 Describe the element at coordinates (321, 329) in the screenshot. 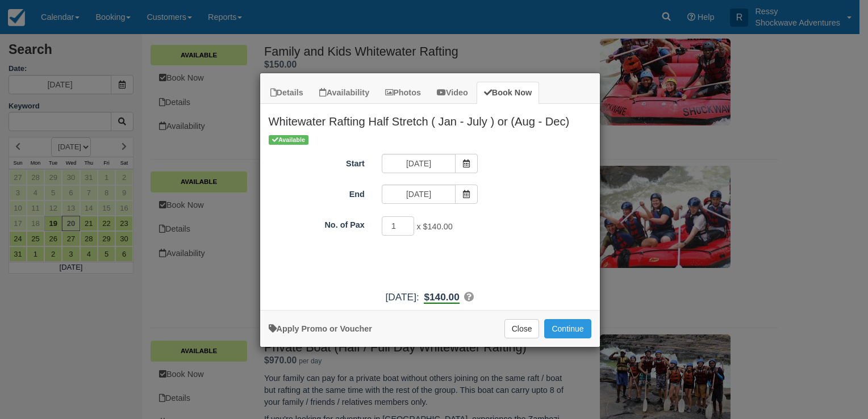

I see `a: Apply Voucher` at that location.